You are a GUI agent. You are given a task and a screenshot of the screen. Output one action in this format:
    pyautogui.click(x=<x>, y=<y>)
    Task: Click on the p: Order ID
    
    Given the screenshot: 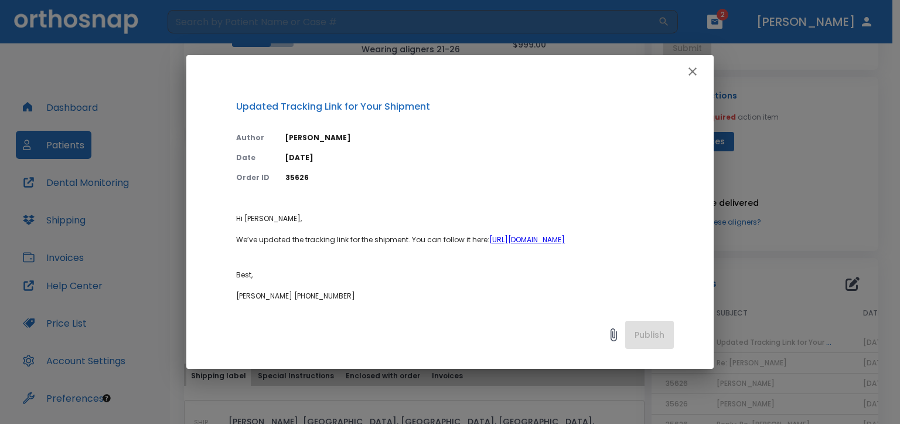 What is the action you would take?
    pyautogui.click(x=254, y=178)
    